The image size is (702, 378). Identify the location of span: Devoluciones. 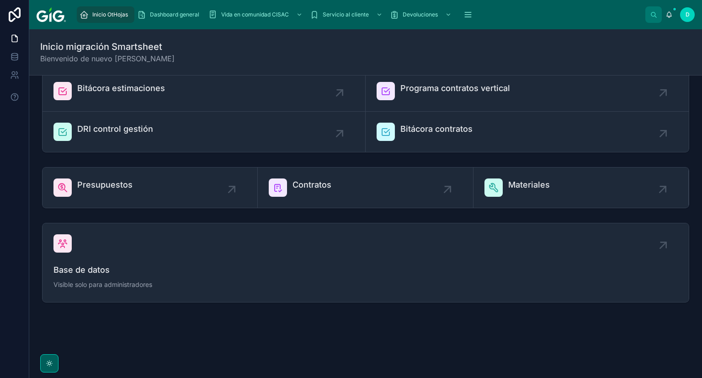
(420, 15).